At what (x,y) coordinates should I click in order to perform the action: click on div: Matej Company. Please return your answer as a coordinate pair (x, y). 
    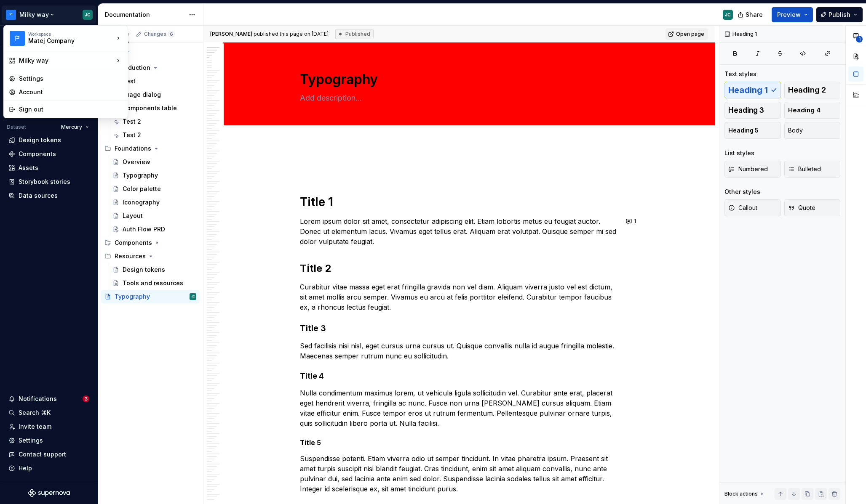
    Looking at the image, I should click on (64, 41).